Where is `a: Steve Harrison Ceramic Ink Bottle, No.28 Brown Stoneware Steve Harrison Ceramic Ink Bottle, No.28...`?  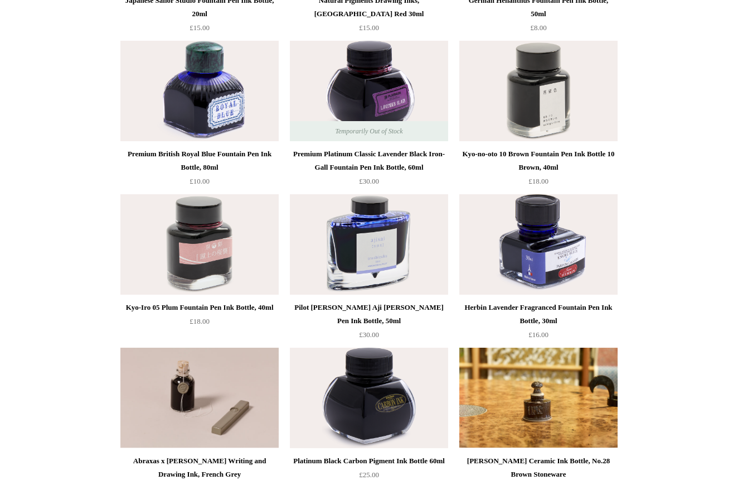 a: Steve Harrison Ceramic Ink Bottle, No.28 Brown Stoneware Steve Harrison Ceramic Ink Bottle, No.28... is located at coordinates (539, 398).